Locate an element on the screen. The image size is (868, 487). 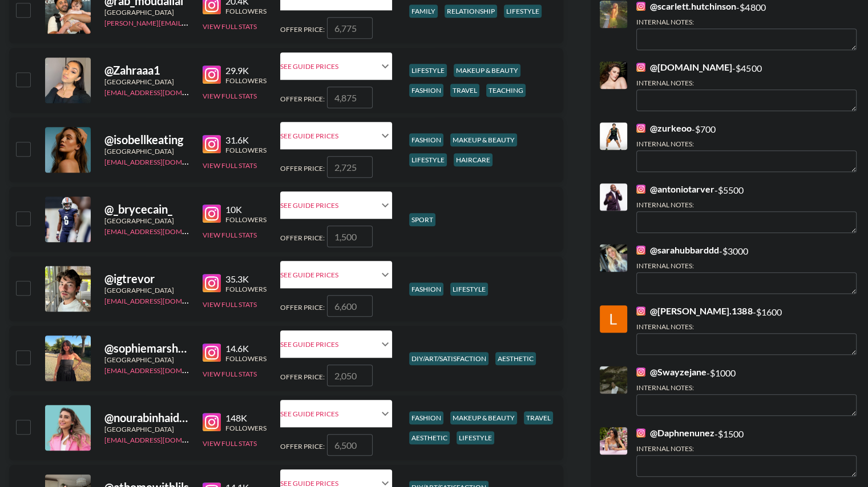
div: relationship is located at coordinates (471, 11).